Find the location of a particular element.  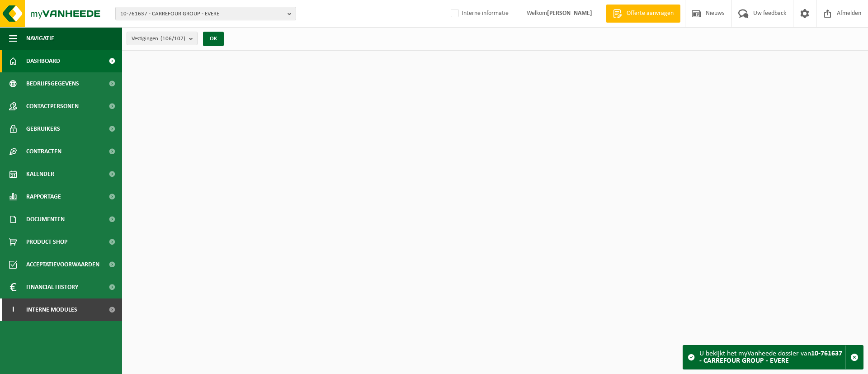

div: U bekijkt het myVanheede dossier van is located at coordinates (773, 357).